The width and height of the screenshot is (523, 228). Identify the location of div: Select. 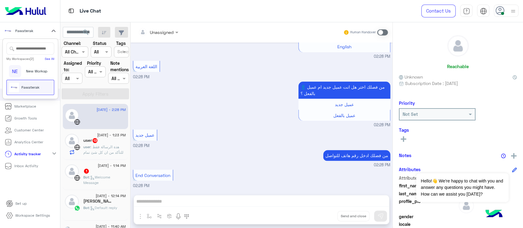
(123, 52).